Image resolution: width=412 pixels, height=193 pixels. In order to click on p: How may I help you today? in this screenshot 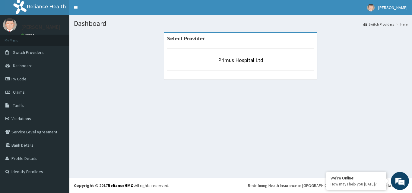, I will do `click(356, 184)`.